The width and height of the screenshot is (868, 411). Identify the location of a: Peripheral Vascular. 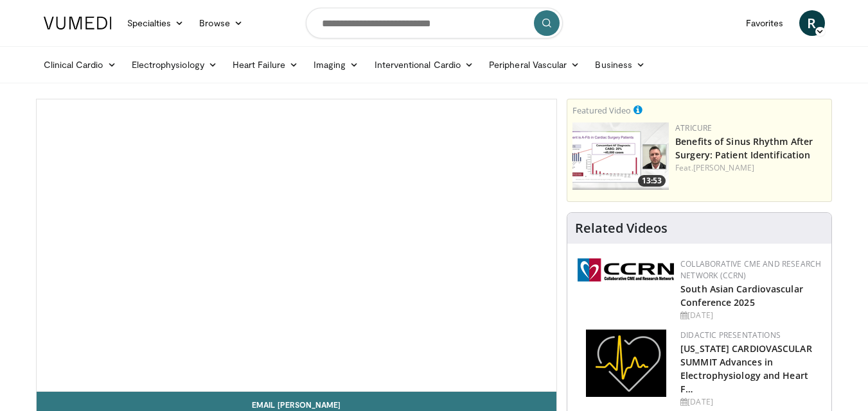
(534, 65).